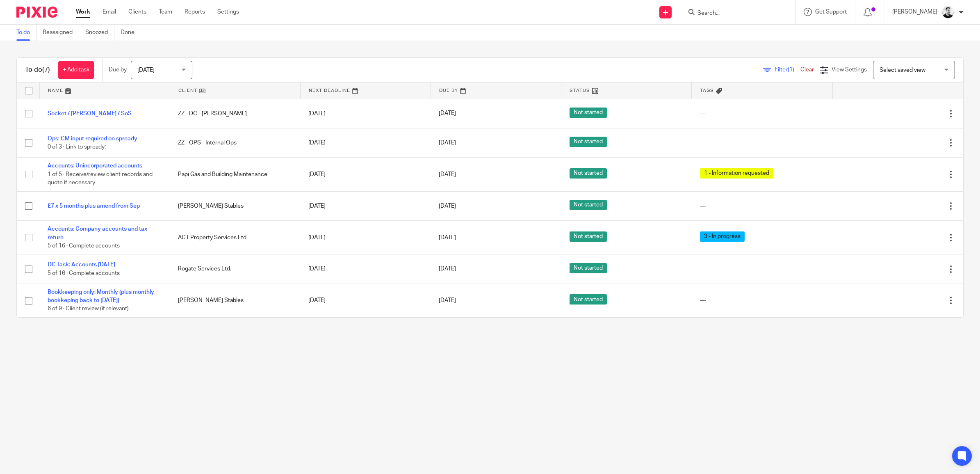 The image size is (980, 474). Describe the element at coordinates (722, 236) in the screenshot. I see `span: 3 - In progress` at that location.